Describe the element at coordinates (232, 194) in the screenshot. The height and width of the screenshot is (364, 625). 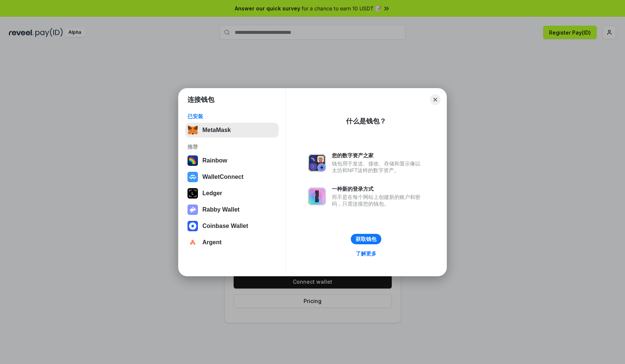
I see `button: Ledger` at that location.